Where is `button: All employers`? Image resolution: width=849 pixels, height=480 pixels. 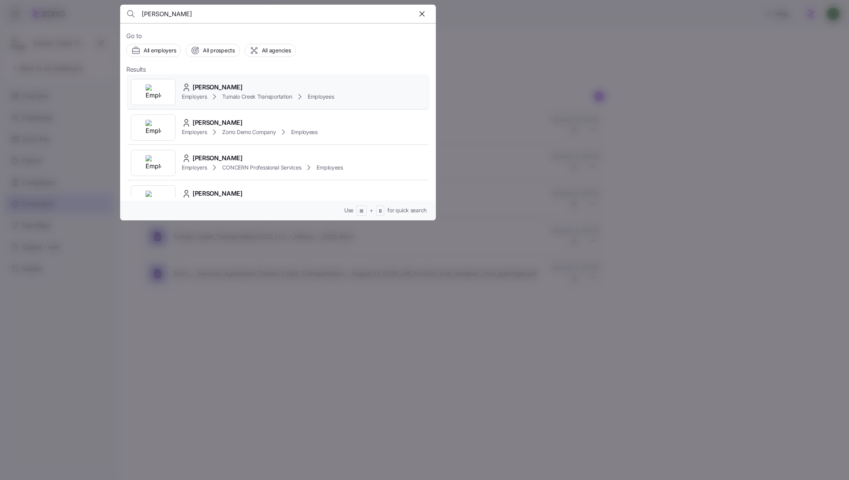
button: All employers is located at coordinates (154, 50).